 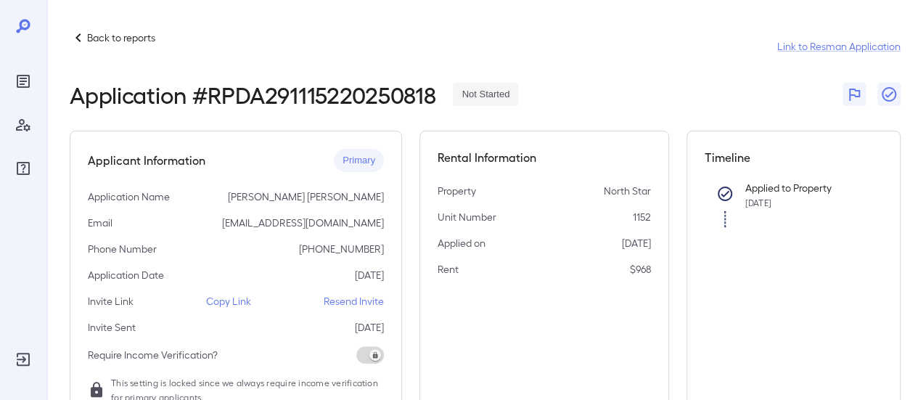 I want to click on div: Log Out, so click(x=23, y=359).